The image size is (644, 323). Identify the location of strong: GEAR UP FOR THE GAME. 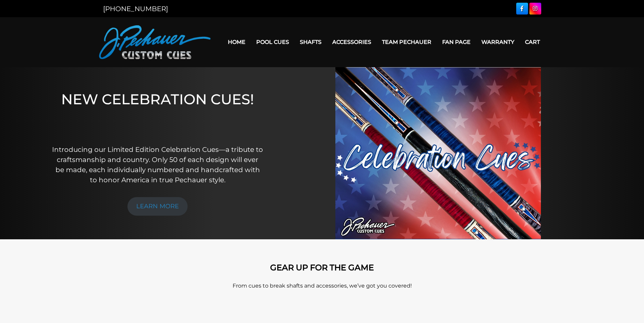
(322, 268).